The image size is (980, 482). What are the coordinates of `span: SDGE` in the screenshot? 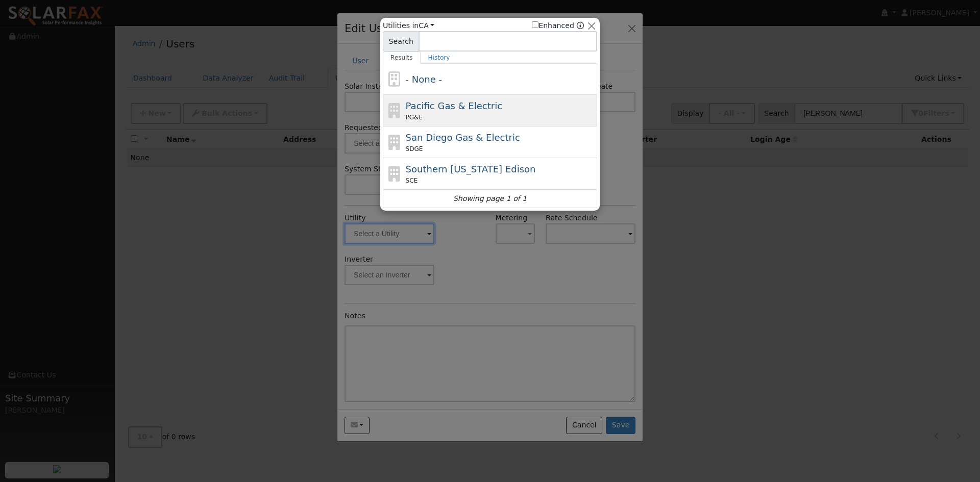 It's located at (415, 149).